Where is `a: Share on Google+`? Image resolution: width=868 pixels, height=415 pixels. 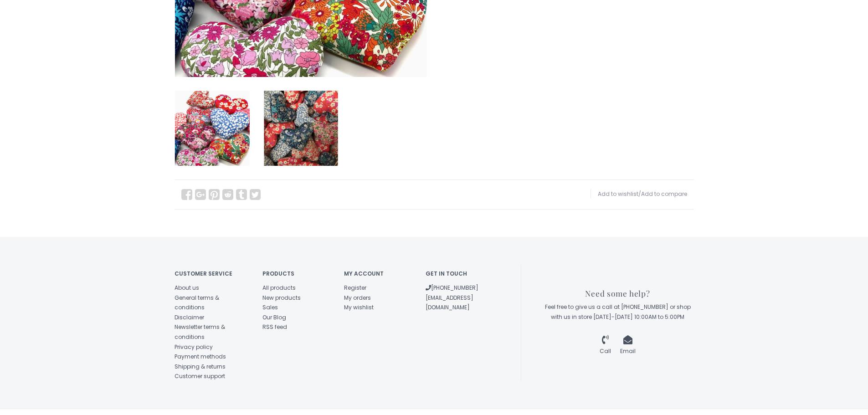 a: Share on Google+ is located at coordinates (200, 195).